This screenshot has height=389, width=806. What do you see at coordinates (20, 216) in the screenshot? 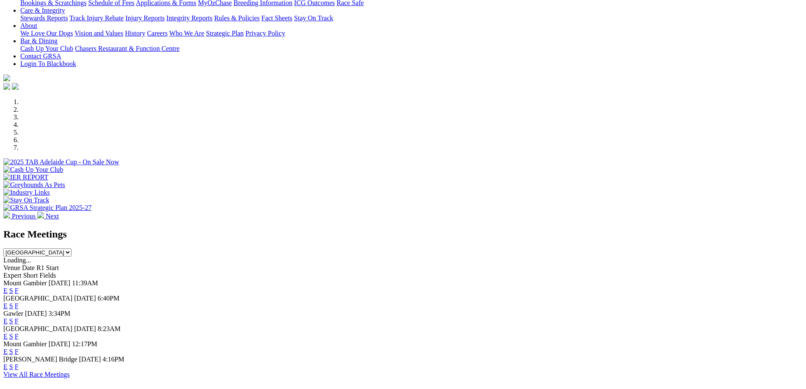
I see `a: Previous` at bounding box center [20, 216].